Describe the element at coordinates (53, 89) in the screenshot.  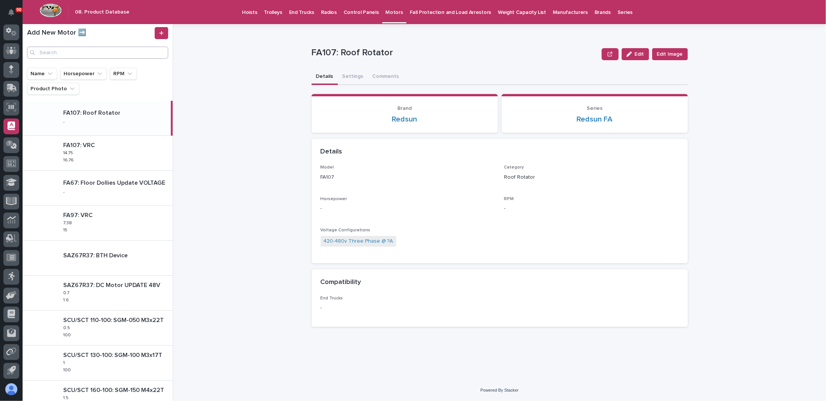
I see `button: Product Photo` at that location.